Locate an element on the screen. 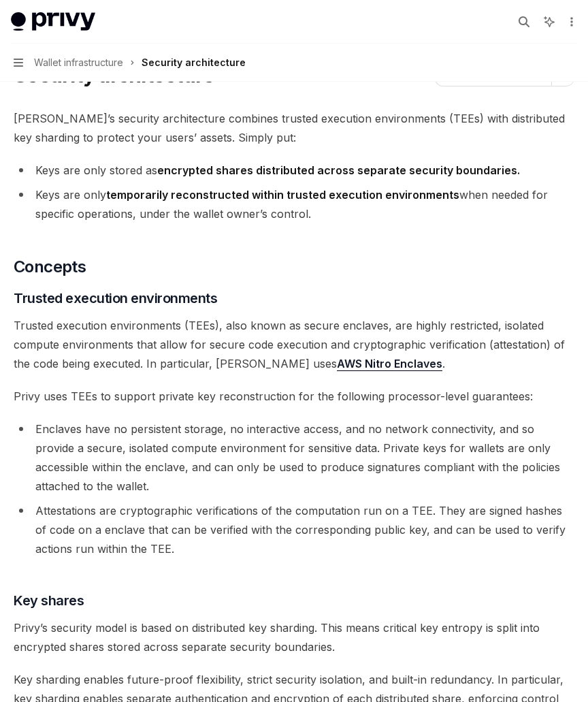 The width and height of the screenshot is (588, 702). span: Privy’s security model is based on distributed key sharding. This means critical key entropy is s... is located at coordinates (294, 638).